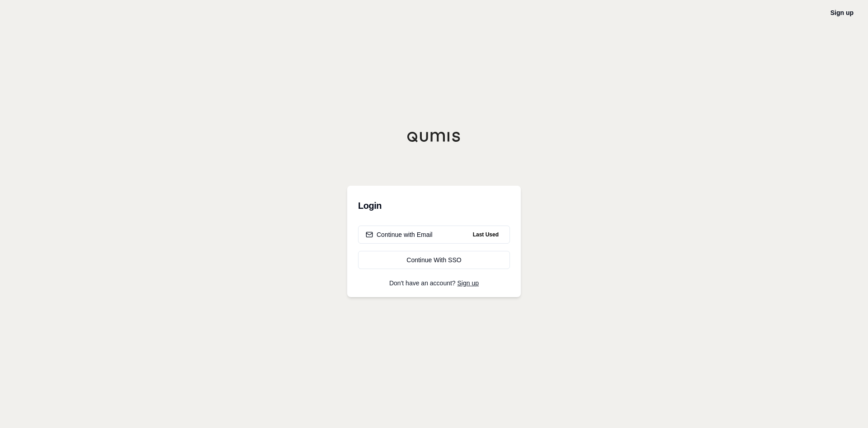  I want to click on a: Continue With SSO, so click(434, 260).